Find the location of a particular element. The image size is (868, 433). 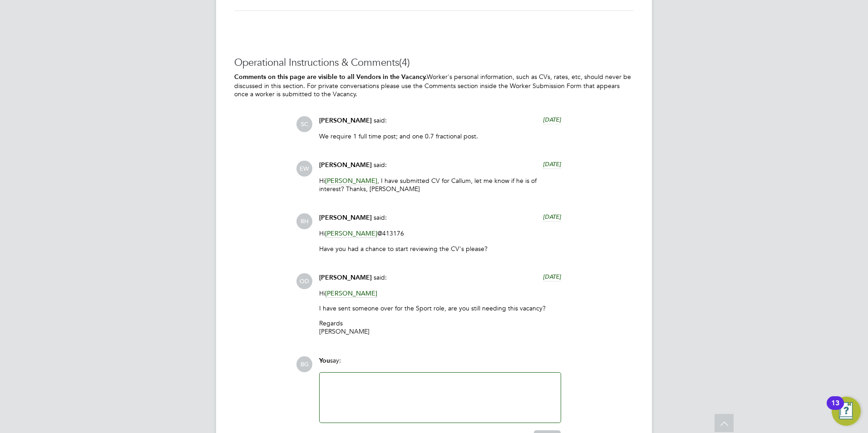

span: (4) is located at coordinates (404, 62).